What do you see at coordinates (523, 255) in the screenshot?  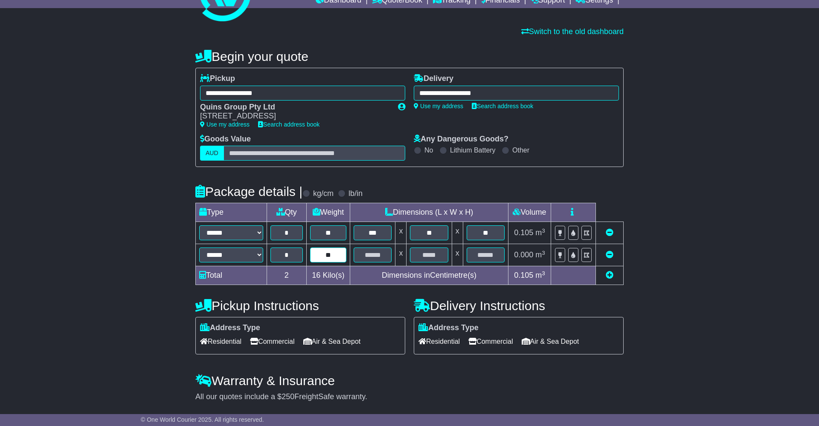 I see `span: 0.000` at bounding box center [523, 255].